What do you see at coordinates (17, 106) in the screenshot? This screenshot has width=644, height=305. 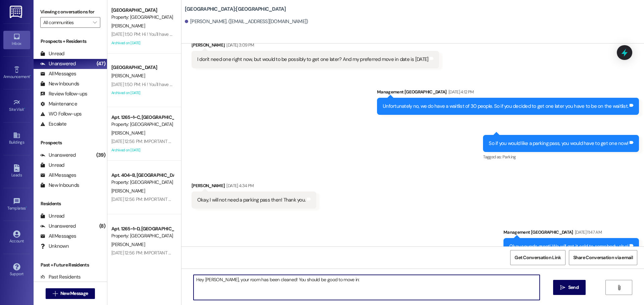 I see `a: Site Visit •` at bounding box center [17, 106].